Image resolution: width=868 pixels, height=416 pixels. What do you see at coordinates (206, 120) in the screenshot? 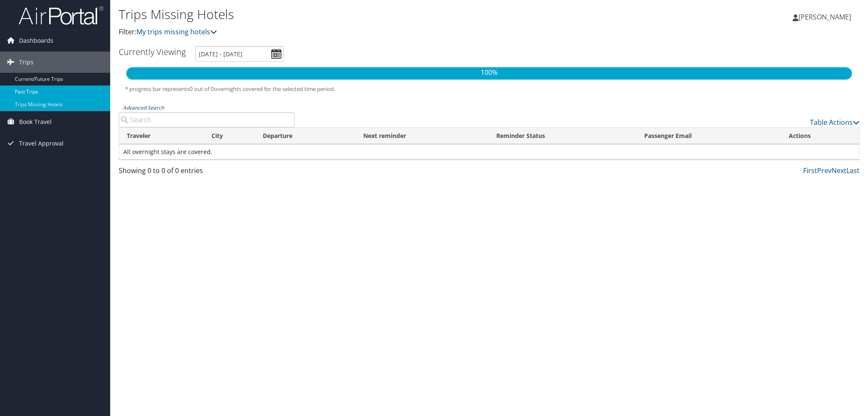
I see `input: Advanced Search` at bounding box center [206, 120].